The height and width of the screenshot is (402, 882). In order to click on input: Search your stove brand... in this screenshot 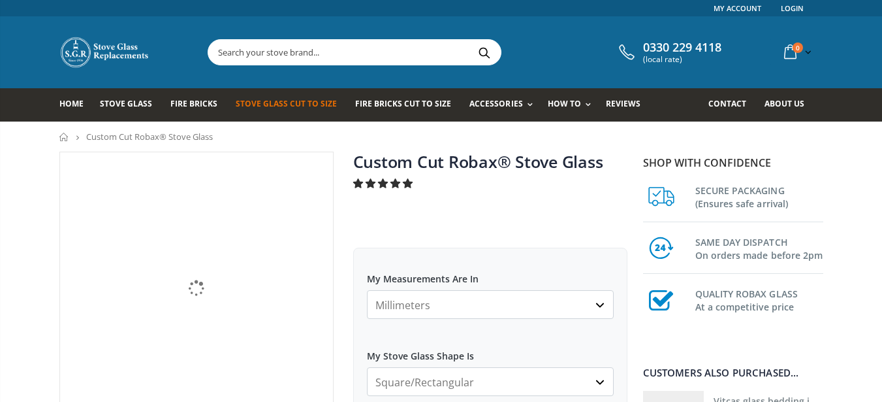, I will do `click(428, 52)`.